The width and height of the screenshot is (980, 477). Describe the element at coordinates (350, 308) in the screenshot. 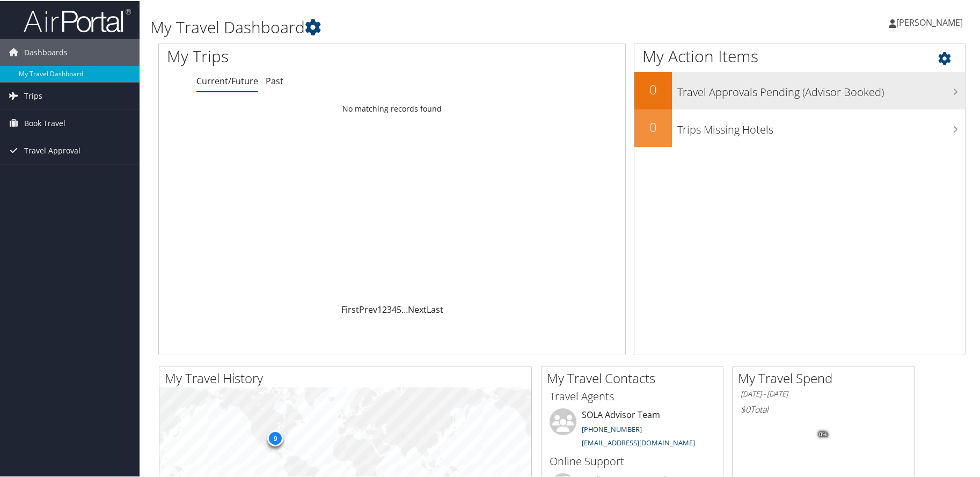

I see `a: First` at that location.